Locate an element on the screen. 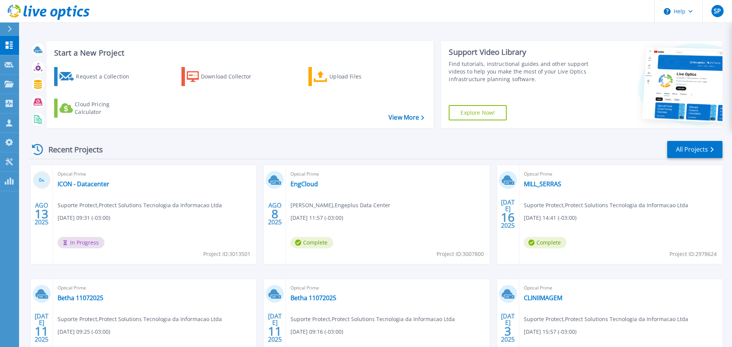 The height and width of the screenshot is (347, 732). div: Download Collector is located at coordinates (231, 77).